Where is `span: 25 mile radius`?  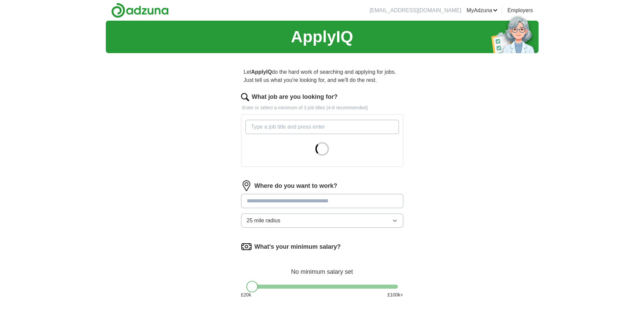 span: 25 mile radius is located at coordinates (264, 221).